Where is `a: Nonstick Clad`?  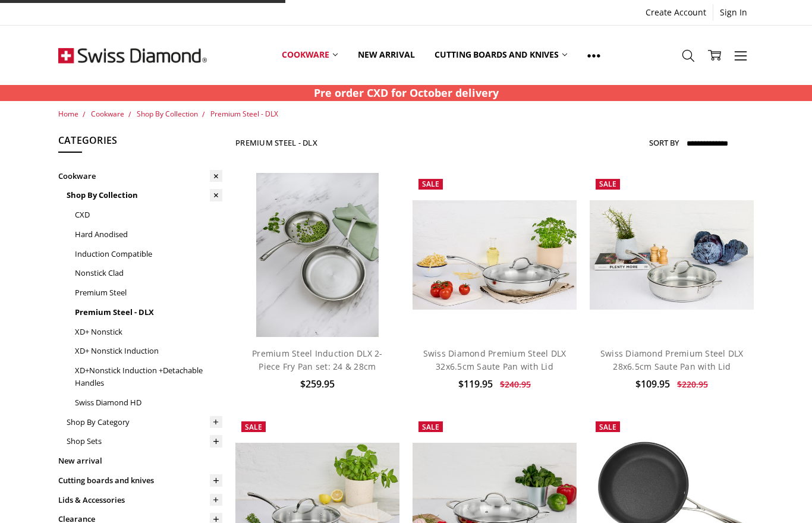 a: Nonstick Clad is located at coordinates (149, 273).